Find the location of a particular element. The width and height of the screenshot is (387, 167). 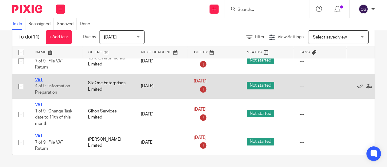

a: Mark as done is located at coordinates (362, 86).